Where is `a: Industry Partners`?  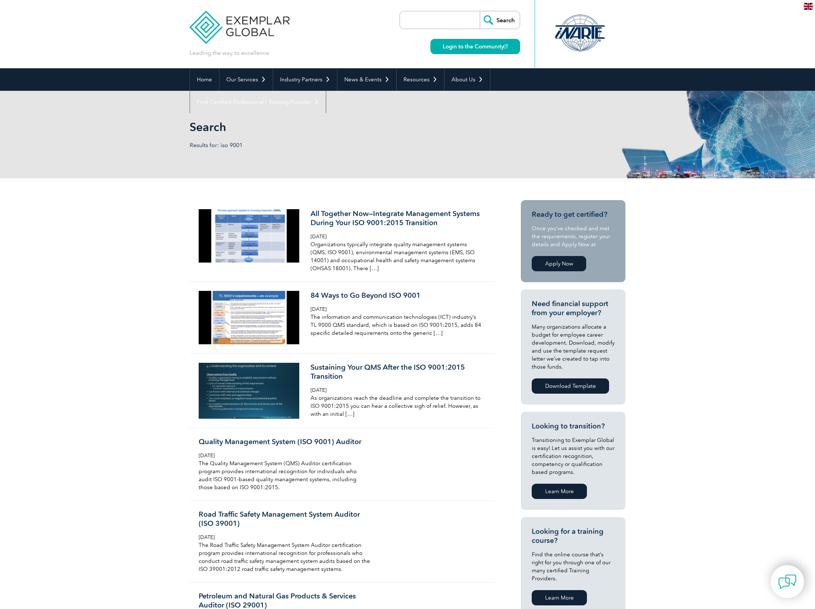 a: Industry Partners is located at coordinates (305, 80).